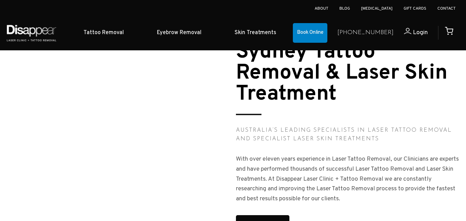 This screenshot has height=221, width=466. Describe the element at coordinates (447, 9) in the screenshot. I see `a: Contact` at that location.